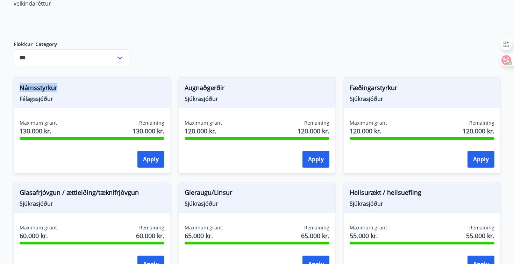 The height and width of the screenshot is (264, 514). I want to click on span: Augnaðgerðir, so click(257, 89).